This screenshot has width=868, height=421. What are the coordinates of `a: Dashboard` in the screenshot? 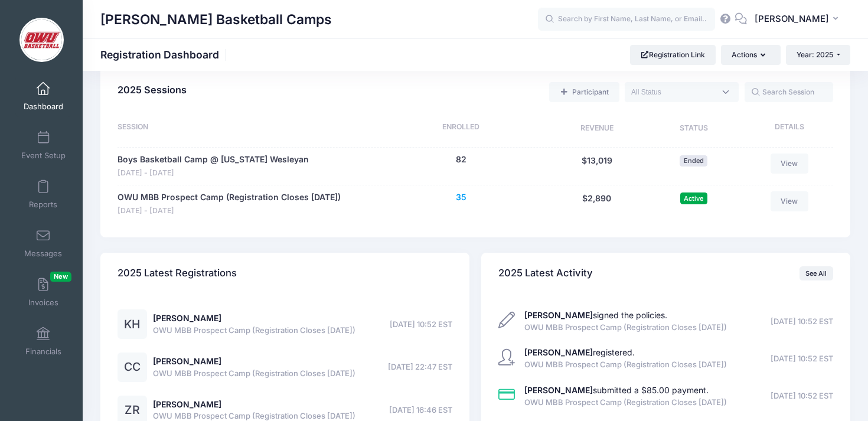 It's located at (43, 96).